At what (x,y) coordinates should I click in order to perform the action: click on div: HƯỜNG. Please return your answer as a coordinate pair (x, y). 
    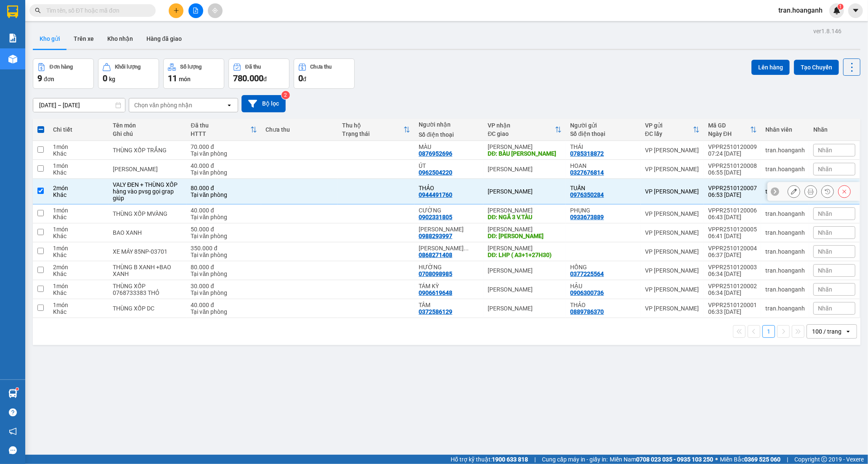
    Looking at the image, I should click on (449, 267).